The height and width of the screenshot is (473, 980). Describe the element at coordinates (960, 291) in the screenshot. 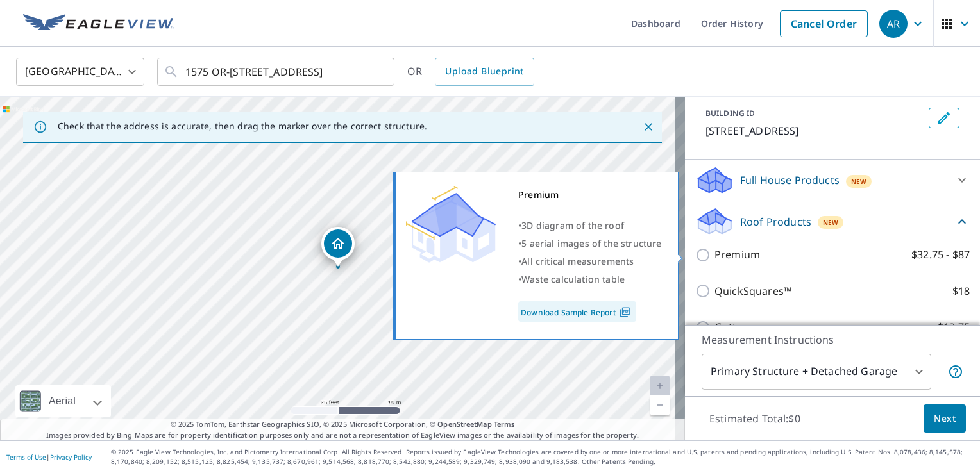

I see `p: $18` at that location.